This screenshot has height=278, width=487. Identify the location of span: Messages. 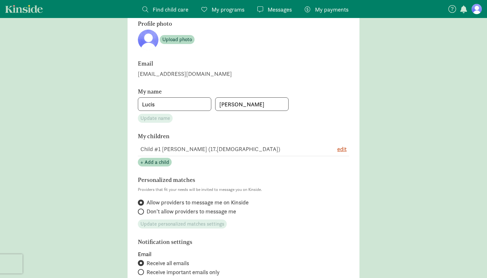
(279, 9).